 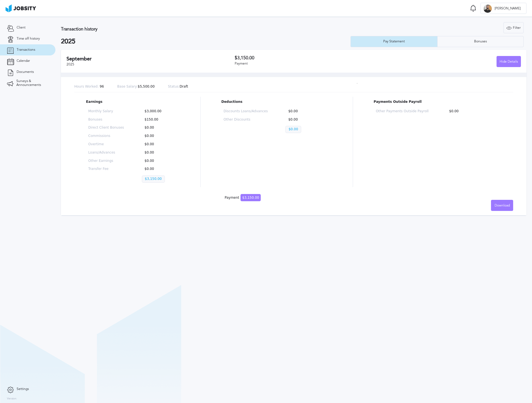 What do you see at coordinates (481, 42) in the screenshot?
I see `button: Bonuses` at bounding box center [481, 42].